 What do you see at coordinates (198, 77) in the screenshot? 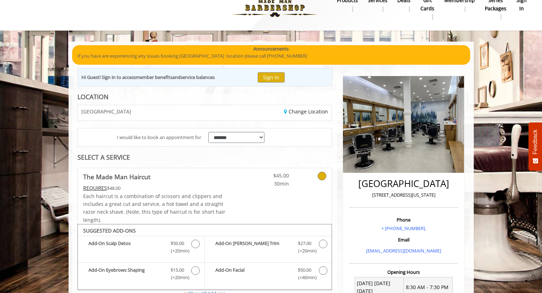
I see `b: service balances` at bounding box center [198, 77].